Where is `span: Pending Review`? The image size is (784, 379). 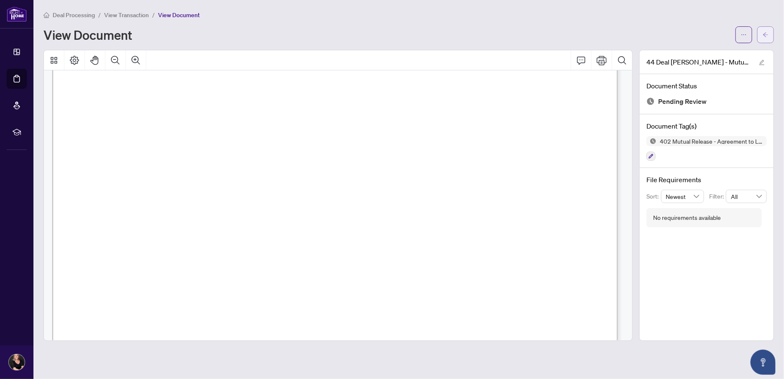
span: Pending Review is located at coordinates (683, 101).